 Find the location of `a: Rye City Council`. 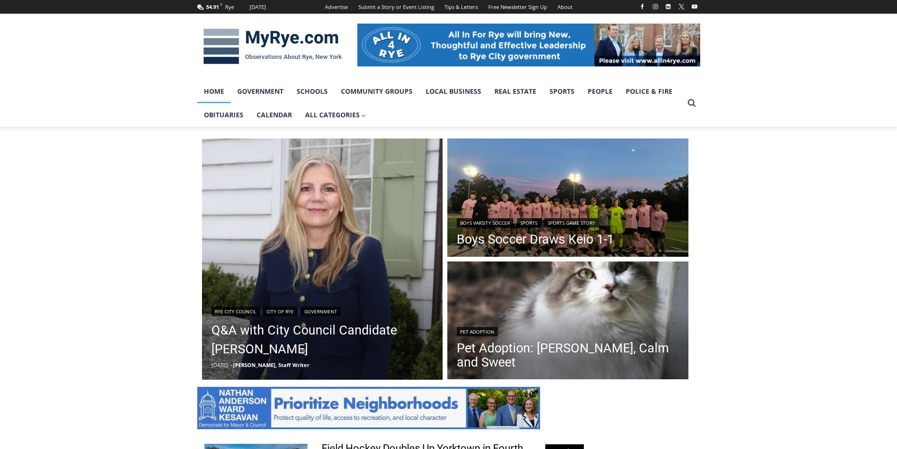

a: Rye City Council is located at coordinates (235, 311).